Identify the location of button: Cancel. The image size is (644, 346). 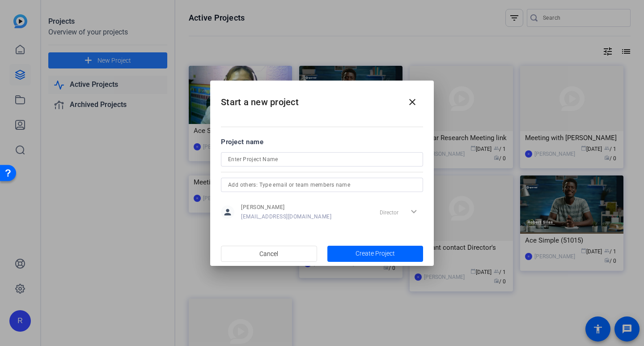
(269, 253).